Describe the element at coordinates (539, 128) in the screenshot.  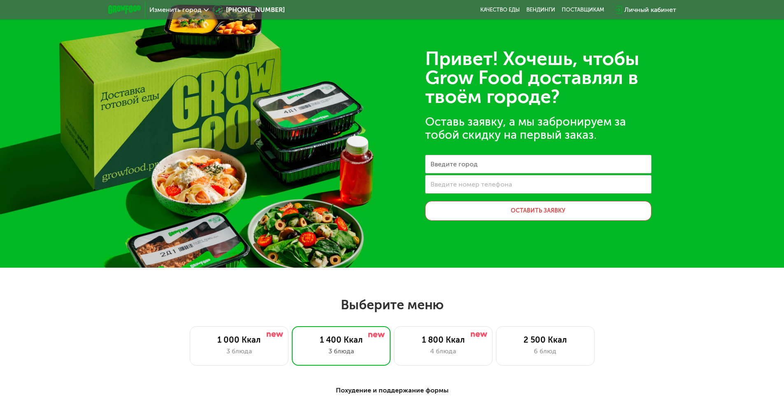
I see `div: Оставь заявку, а мы забронируем за тобой скидку на первый заказ.` at that location.